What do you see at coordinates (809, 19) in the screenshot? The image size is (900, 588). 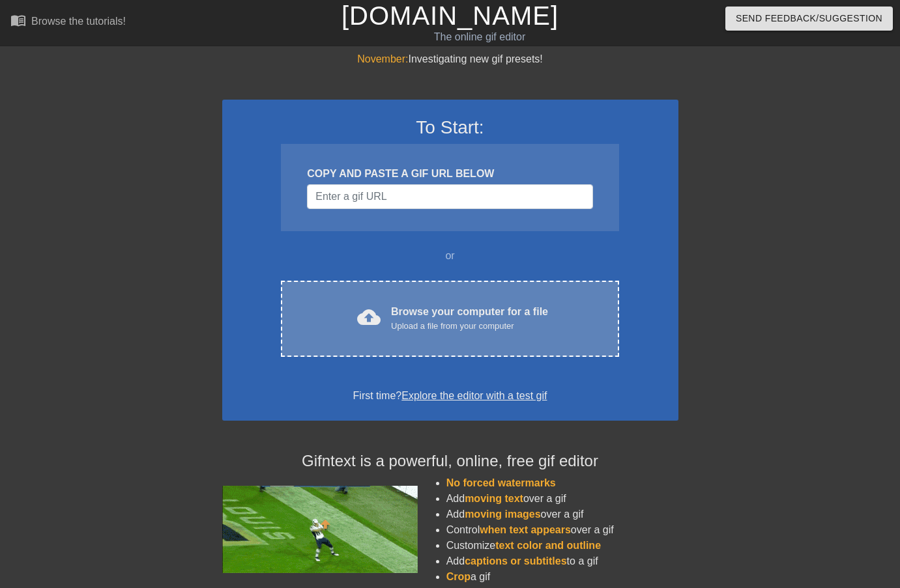 I see `span: Send Feedback/Suggestion` at bounding box center [809, 19].